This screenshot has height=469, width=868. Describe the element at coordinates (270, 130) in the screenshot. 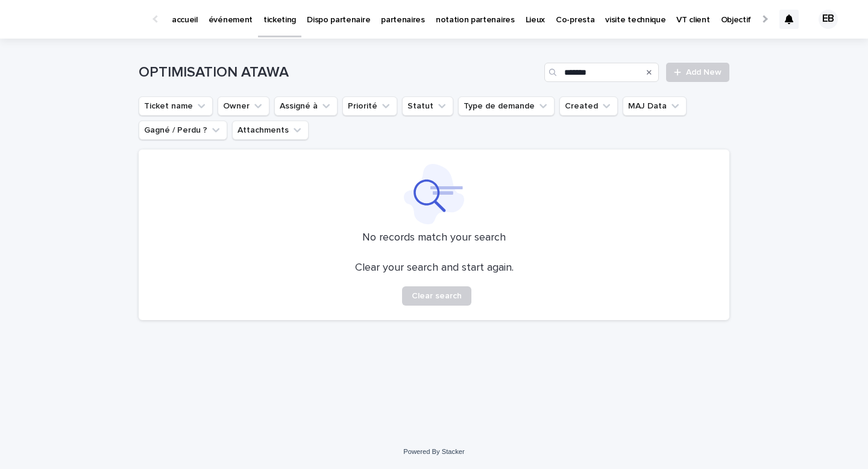

I see `button: Attachments` at that location.